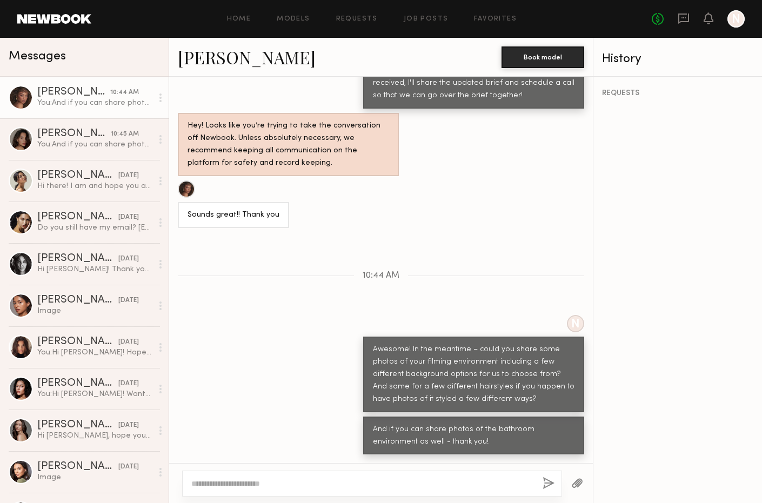 This screenshot has width=762, height=503. Describe the element at coordinates (95, 186) in the screenshot. I see `div: Hi there! I am and hope you are (: that sounds so fun, unfortunately I’m out of town for another ...` at that location.